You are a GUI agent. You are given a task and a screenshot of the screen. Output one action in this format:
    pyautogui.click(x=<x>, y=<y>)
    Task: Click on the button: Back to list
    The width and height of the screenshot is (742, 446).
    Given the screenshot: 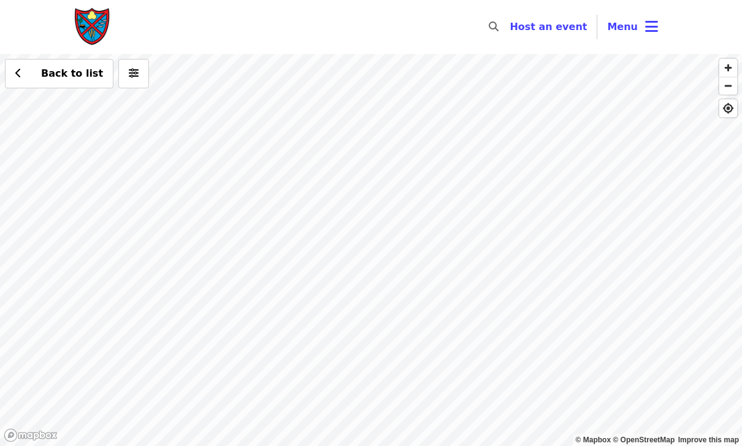 What is the action you would take?
    pyautogui.click(x=59, y=74)
    